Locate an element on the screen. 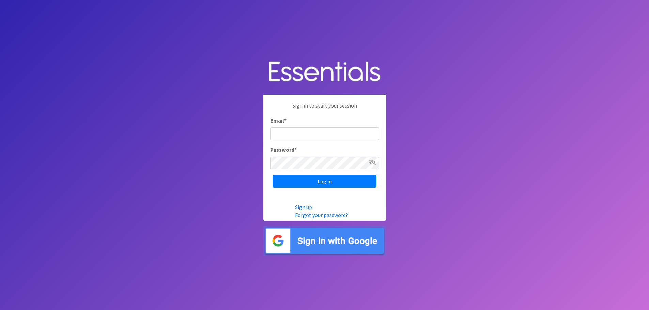  label: Email is located at coordinates (278, 121).